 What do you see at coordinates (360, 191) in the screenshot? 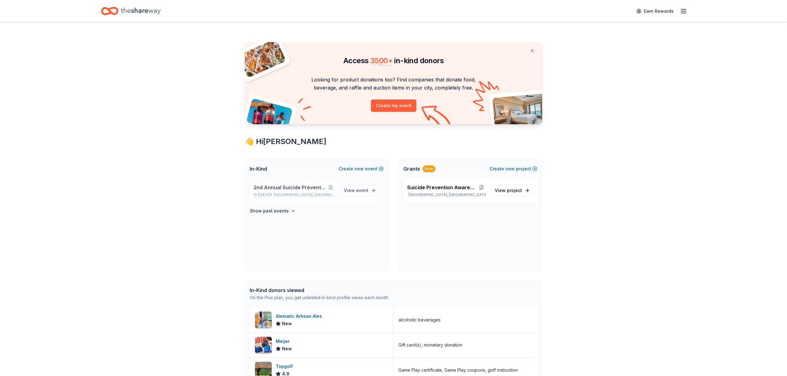
I see `a: View event` at bounding box center [360, 191].